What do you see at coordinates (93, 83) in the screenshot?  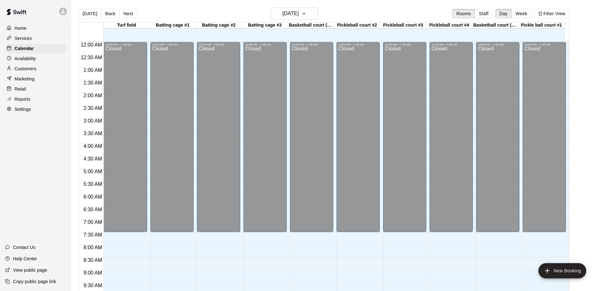 I see `span: 1:30 AM` at bounding box center [93, 83].